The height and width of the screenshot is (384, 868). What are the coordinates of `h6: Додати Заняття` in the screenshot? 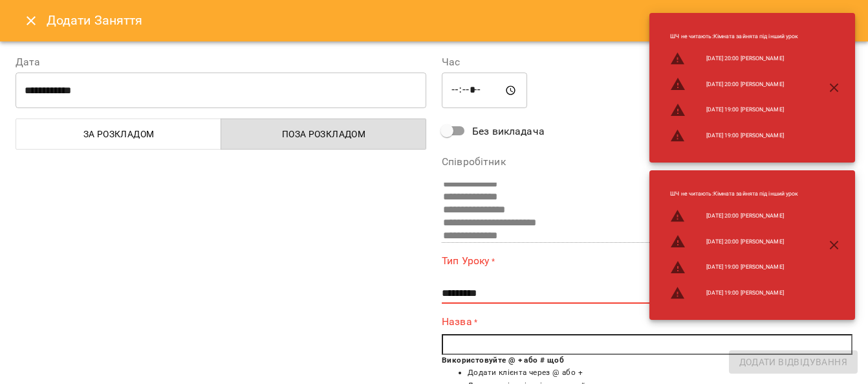 It's located at (450, 20).